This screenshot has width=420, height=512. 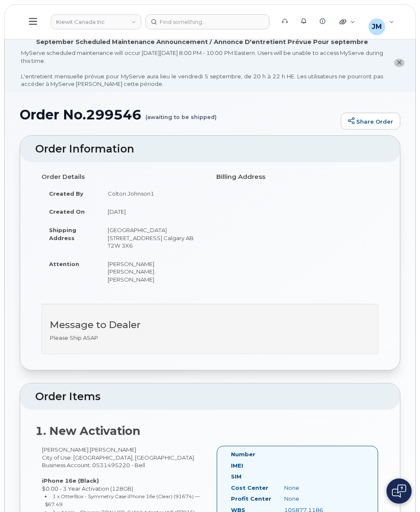 I want to click on h2: Order Items, so click(x=210, y=397).